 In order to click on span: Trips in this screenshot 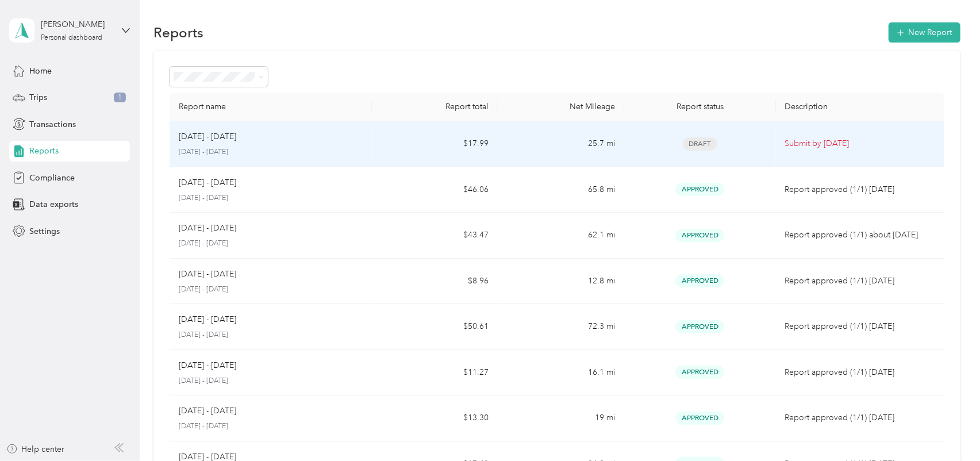, I will do `click(38, 97)`.